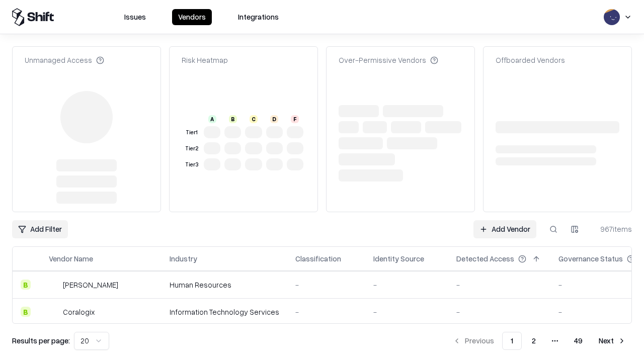 The width and height of the screenshot is (644, 362). I want to click on div: Classification, so click(318, 259).